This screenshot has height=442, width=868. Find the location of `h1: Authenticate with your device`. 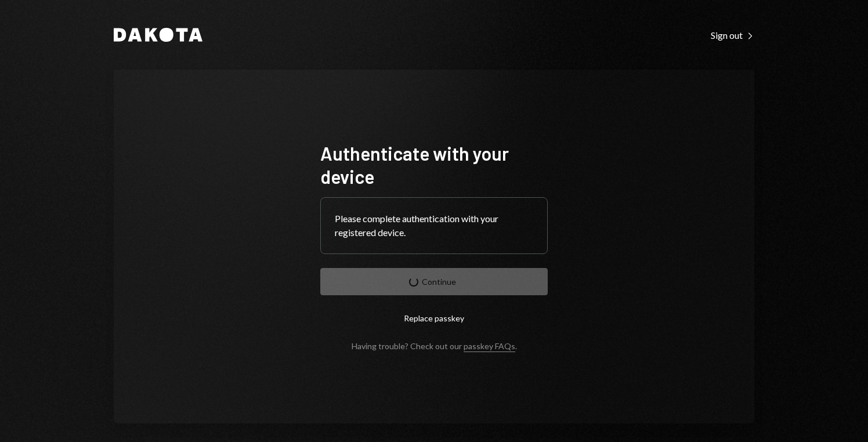

h1: Authenticate with your device is located at coordinates (434, 165).